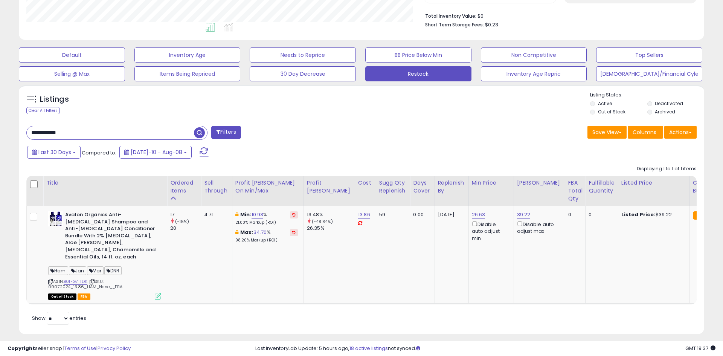 The height and width of the screenshot is (356, 723). I want to click on h5: Listings, so click(54, 99).